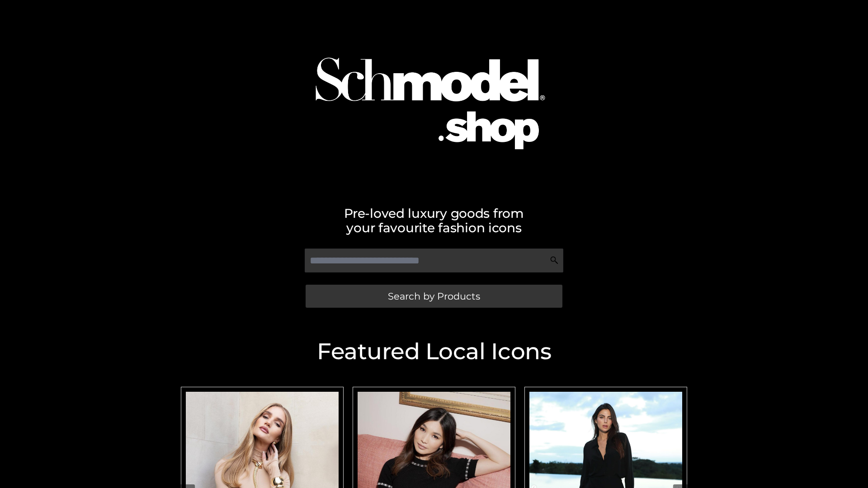 This screenshot has width=868, height=488. I want to click on h2: Pre-loved luxury goods from your favourite fashion icons, so click(434, 220).